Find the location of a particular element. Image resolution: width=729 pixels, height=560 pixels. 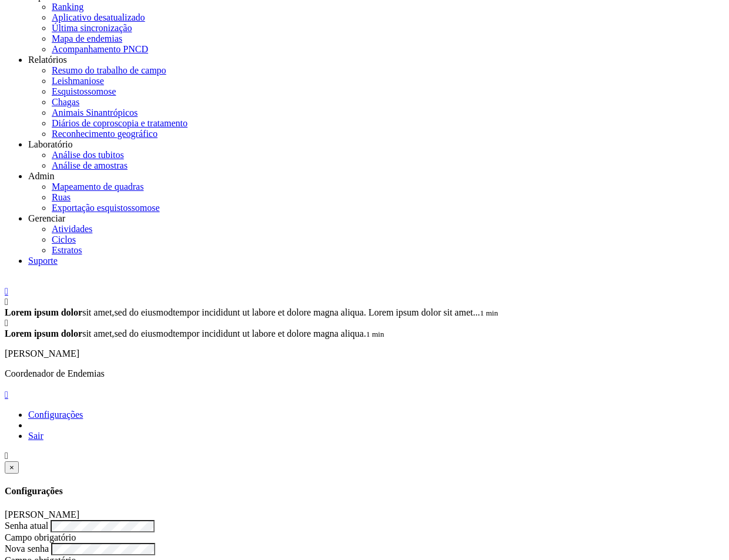

button: Close is located at coordinates (12, 467).